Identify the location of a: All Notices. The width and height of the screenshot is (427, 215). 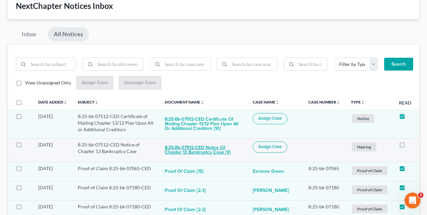
(68, 34).